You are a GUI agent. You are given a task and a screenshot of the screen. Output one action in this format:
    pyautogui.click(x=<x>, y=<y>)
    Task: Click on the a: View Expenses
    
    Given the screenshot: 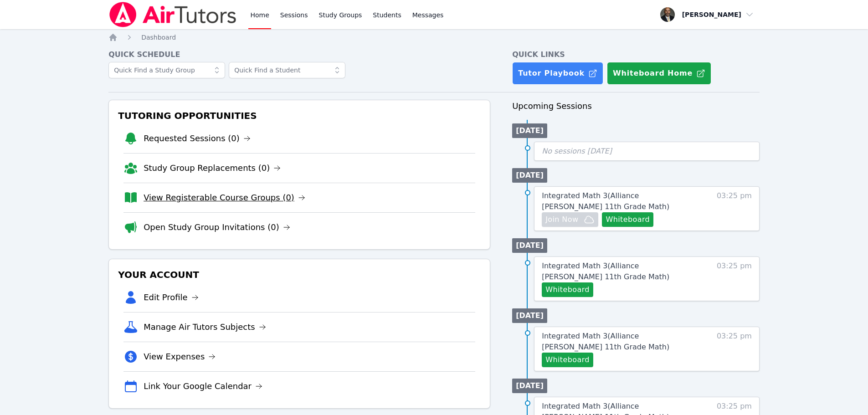 What is the action you would take?
    pyautogui.click(x=179, y=357)
    